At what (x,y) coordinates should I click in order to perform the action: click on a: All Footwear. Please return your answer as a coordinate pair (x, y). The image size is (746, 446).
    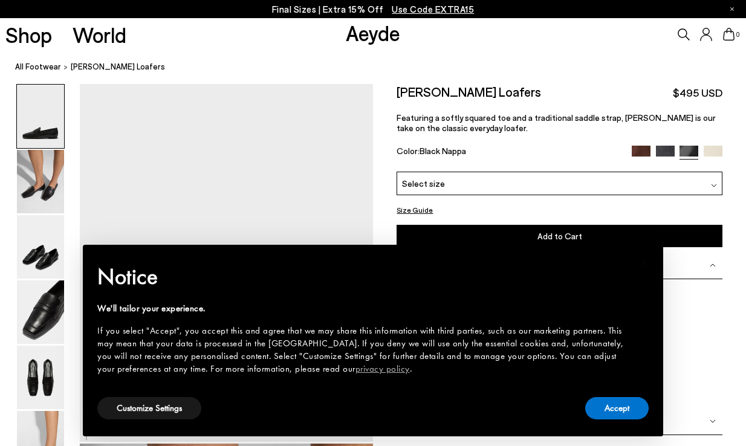
    Looking at the image, I should click on (38, 67).